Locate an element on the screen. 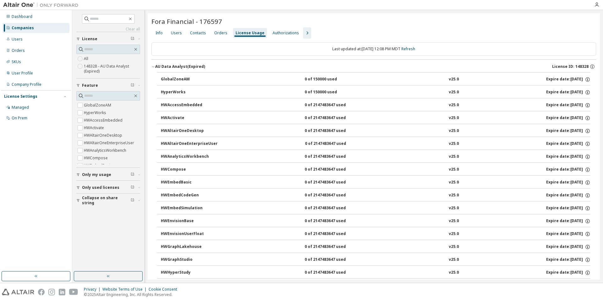  div: HWEmbedCodeGen is located at coordinates (189, 195).